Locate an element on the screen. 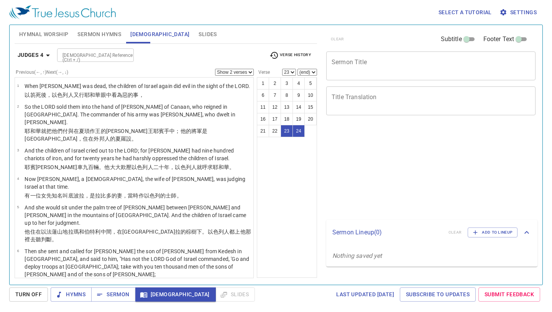 Image resolution: width=552 pixels, height=312 pixels. span: 4 is located at coordinates (18, 178).